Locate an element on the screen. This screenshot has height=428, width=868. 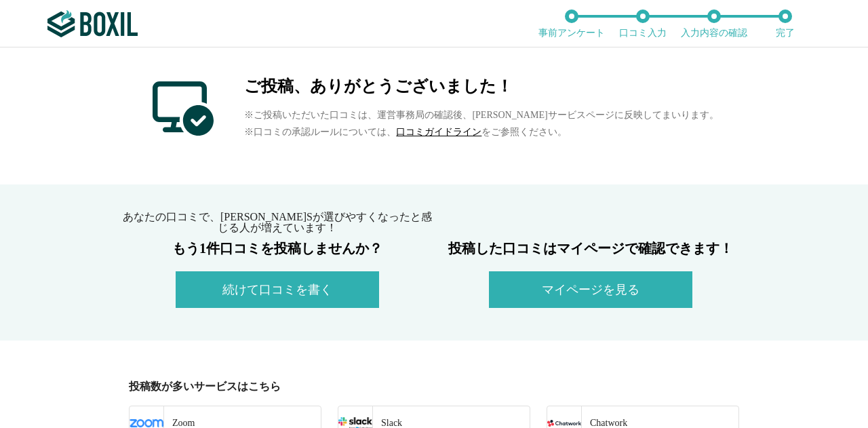
h2: ご投稿、ありがとうございました！ is located at coordinates (480, 86).